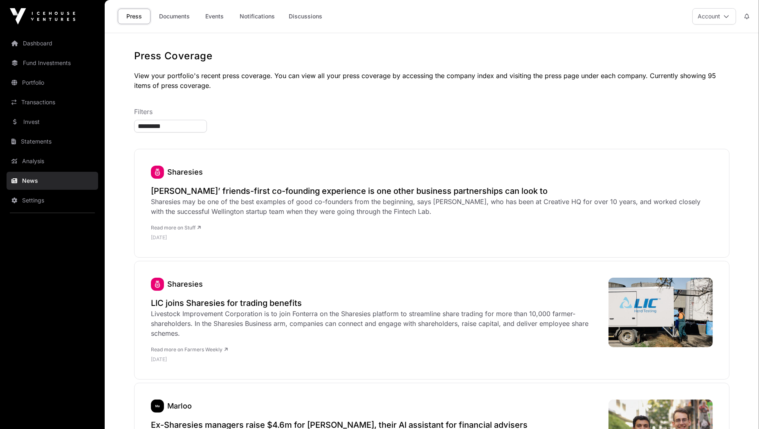 This screenshot has width=759, height=429. What do you see at coordinates (376, 303) in the screenshot?
I see `a: LIC joins Sharesies for trading benefits` at bounding box center [376, 303].